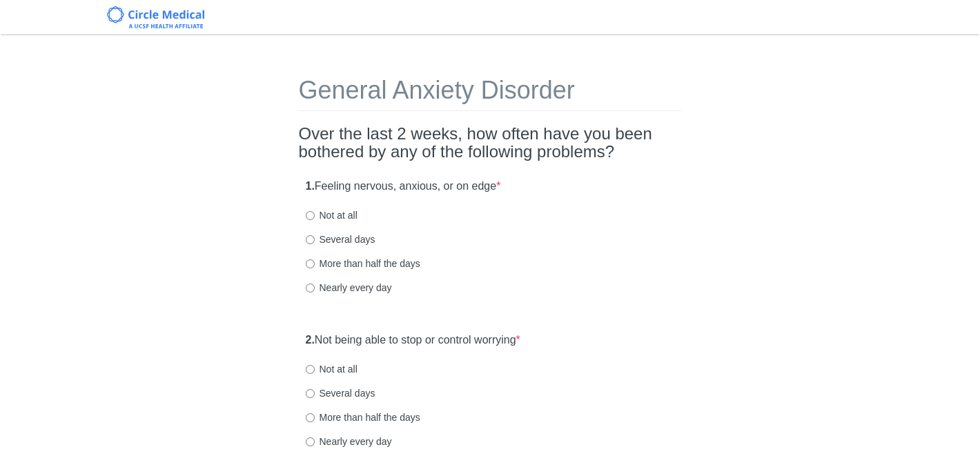 The image size is (980, 476). Describe the element at coordinates (310, 186) in the screenshot. I see `strong: 1.` at that location.